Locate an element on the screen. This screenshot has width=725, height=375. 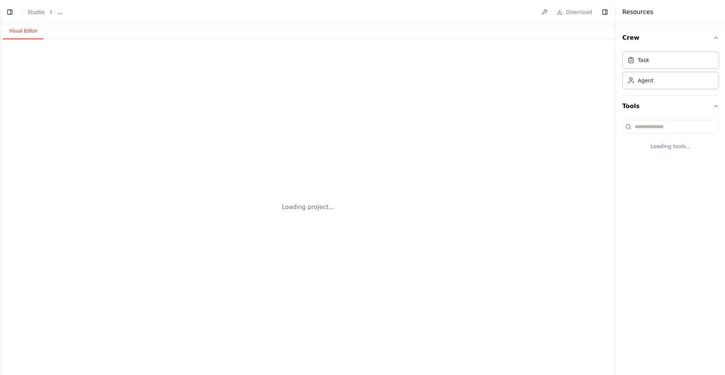
h4: Resources is located at coordinates (638, 12).